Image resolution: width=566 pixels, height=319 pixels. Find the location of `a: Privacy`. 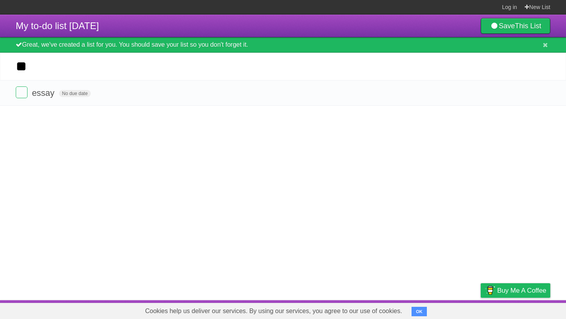

a: Privacy is located at coordinates (481, 310).